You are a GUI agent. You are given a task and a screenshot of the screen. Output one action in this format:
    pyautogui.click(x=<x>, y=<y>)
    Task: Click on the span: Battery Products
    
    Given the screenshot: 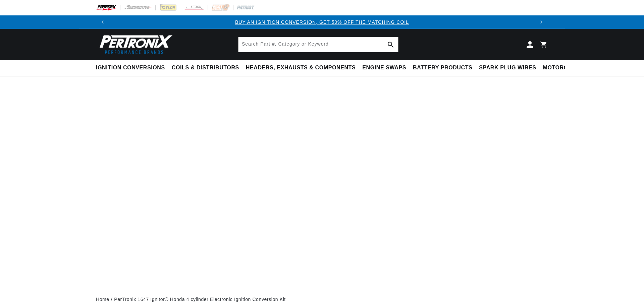 What is the action you would take?
    pyautogui.click(x=442, y=68)
    